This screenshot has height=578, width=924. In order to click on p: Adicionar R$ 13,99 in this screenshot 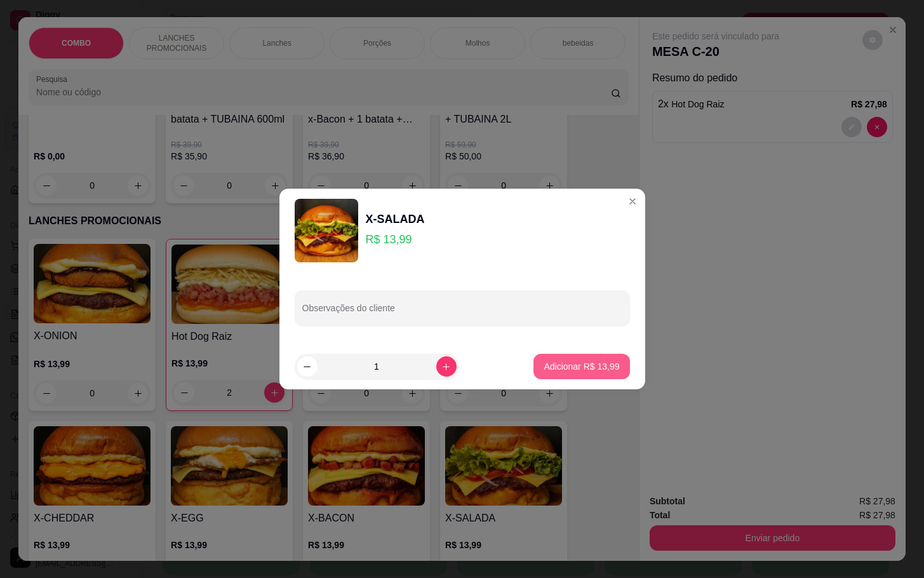, I will do `click(582, 366)`.